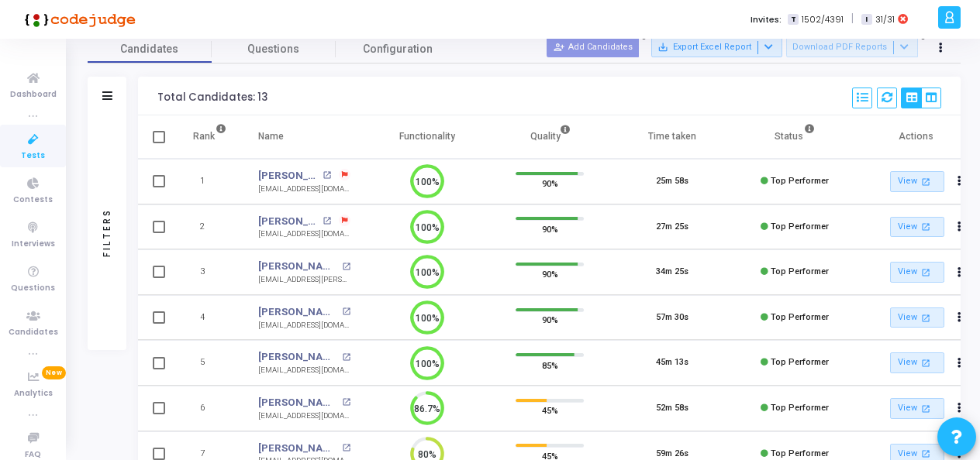 The width and height of the screenshot is (980, 460). I want to click on td: 5, so click(209, 362).